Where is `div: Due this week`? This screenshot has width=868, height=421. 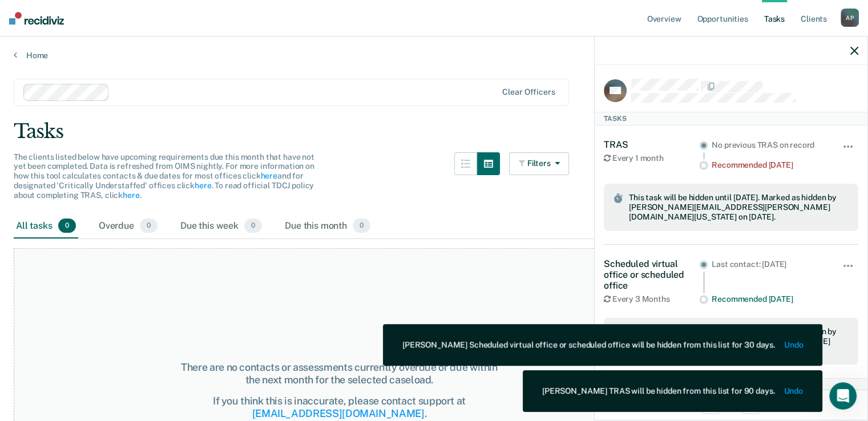
div: Due this week is located at coordinates (221, 226).